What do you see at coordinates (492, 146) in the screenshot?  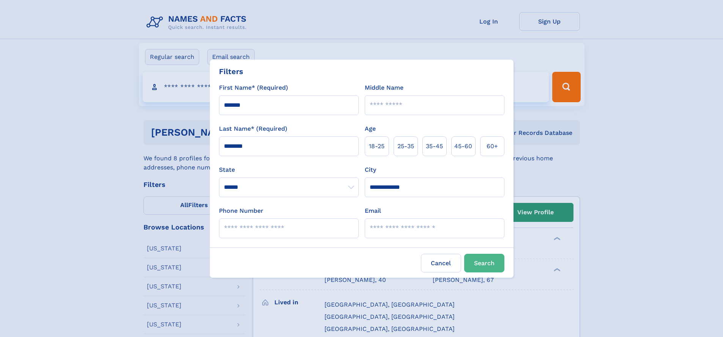 I see `span: 60+` at bounding box center [492, 146].